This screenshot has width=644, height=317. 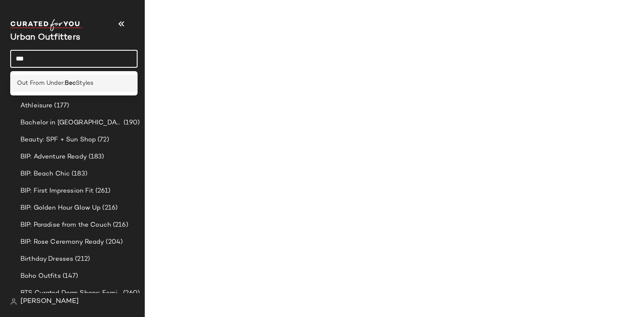 I want to click on b: Bec, so click(x=70, y=83).